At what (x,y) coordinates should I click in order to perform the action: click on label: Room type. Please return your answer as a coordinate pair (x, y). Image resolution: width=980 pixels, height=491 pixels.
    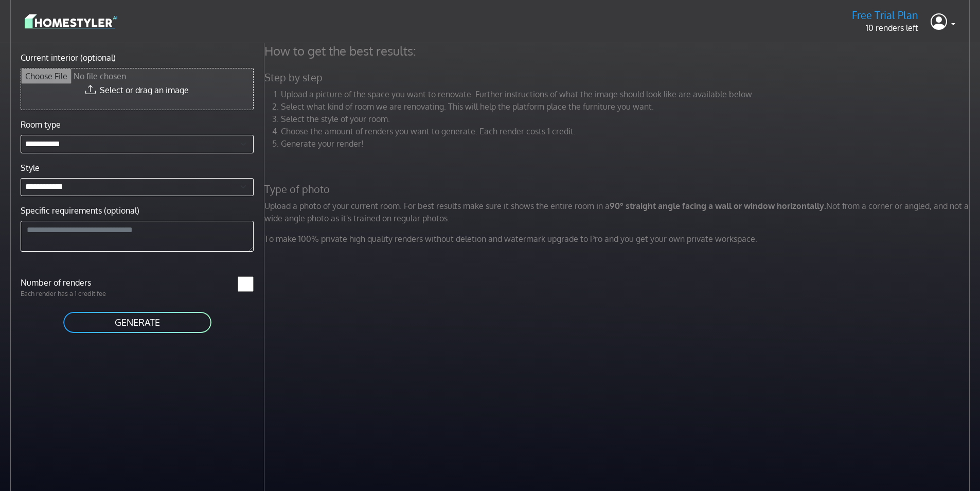
    Looking at the image, I should click on (41, 125).